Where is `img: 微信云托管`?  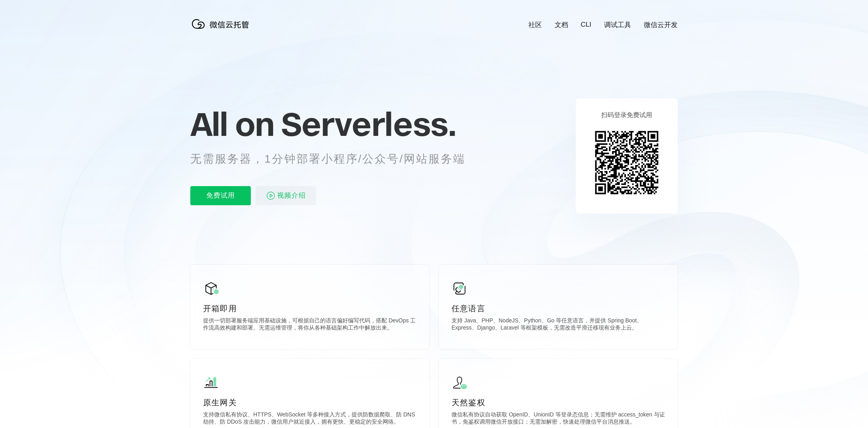 img: 微信云托管 is located at coordinates (222, 24).